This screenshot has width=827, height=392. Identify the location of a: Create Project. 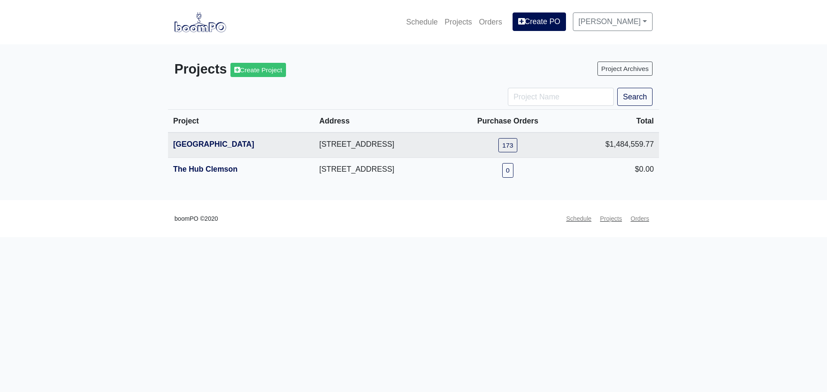
(258, 70).